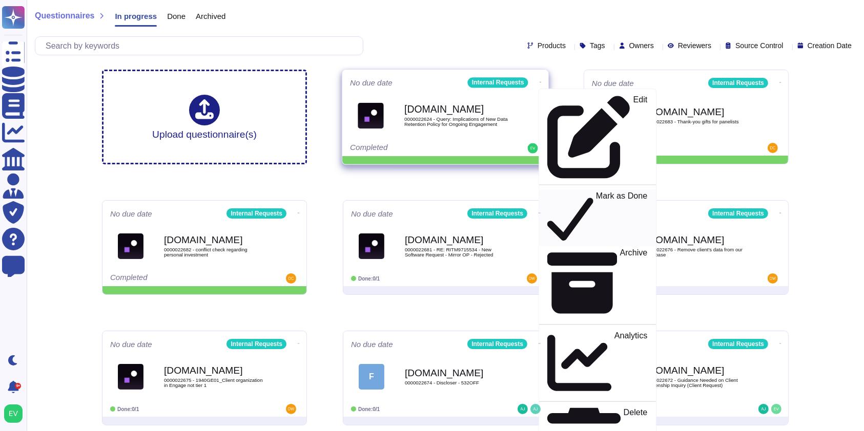  Describe the element at coordinates (697, 122) in the screenshot. I see `span: 0000022683 - Thank-you gifts for panelists` at that location.